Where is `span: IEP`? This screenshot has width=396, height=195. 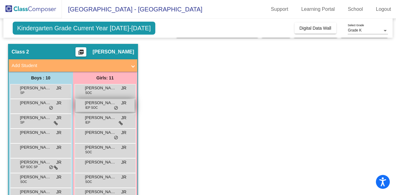 span: IEP is located at coordinates (88, 123).